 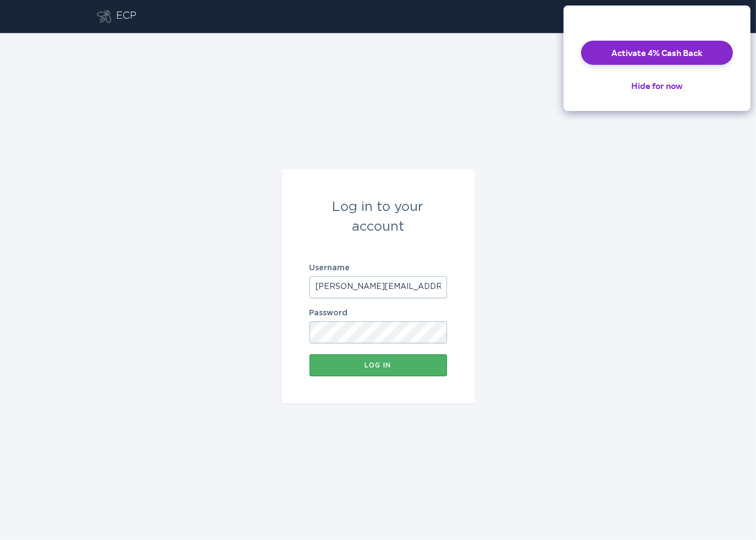 What do you see at coordinates (378, 217) in the screenshot?
I see `div: Log in to your account` at bounding box center [378, 217].